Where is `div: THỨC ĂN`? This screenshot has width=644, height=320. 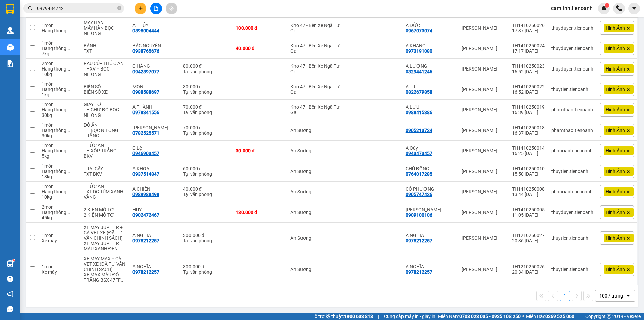 div: THỨC ĂN is located at coordinates (104, 145).